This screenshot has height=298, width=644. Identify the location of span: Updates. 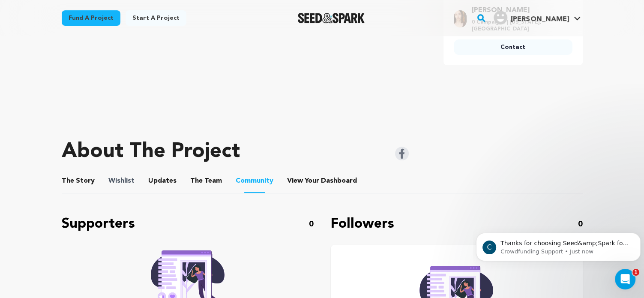
(162, 181).